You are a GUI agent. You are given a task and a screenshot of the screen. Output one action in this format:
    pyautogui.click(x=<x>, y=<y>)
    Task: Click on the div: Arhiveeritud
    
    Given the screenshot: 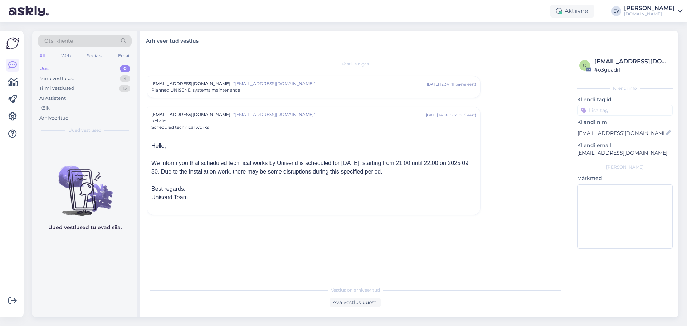 What is the action you would take?
    pyautogui.click(x=54, y=118)
    